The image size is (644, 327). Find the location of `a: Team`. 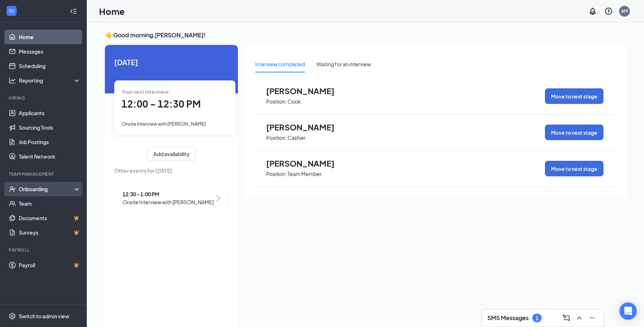

a: Team is located at coordinates (49, 203).